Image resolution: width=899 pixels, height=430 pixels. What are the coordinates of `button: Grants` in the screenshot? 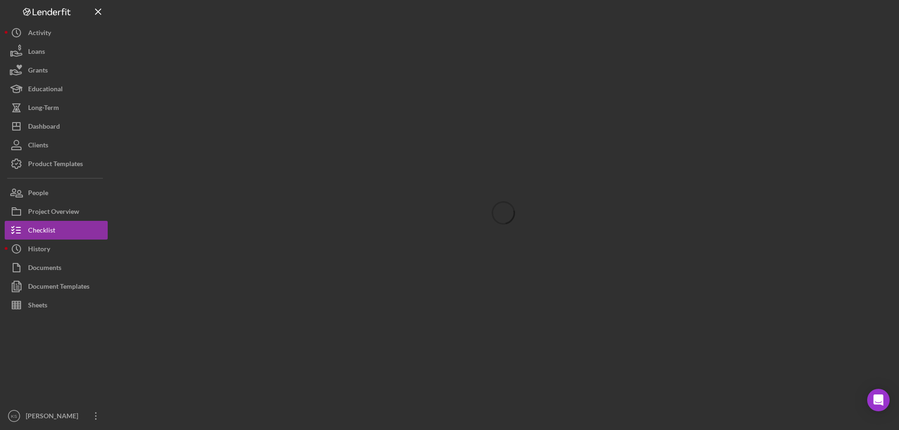 It's located at (56, 70).